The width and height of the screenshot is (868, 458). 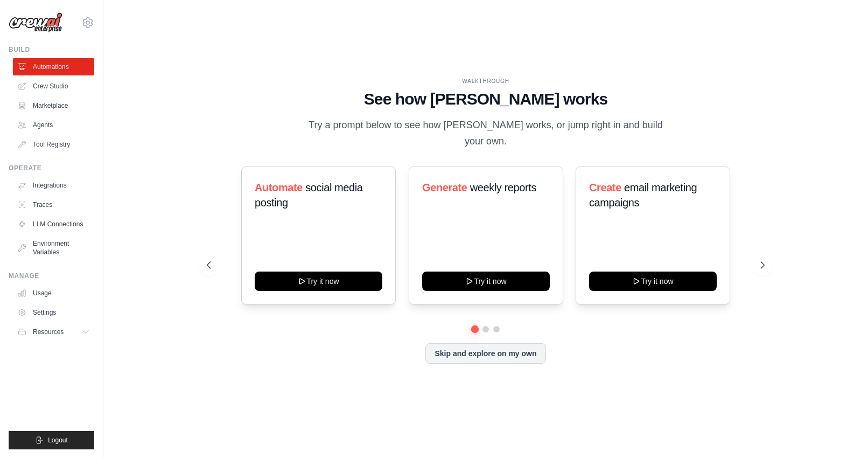 I want to click on a: Automations, so click(x=54, y=67).